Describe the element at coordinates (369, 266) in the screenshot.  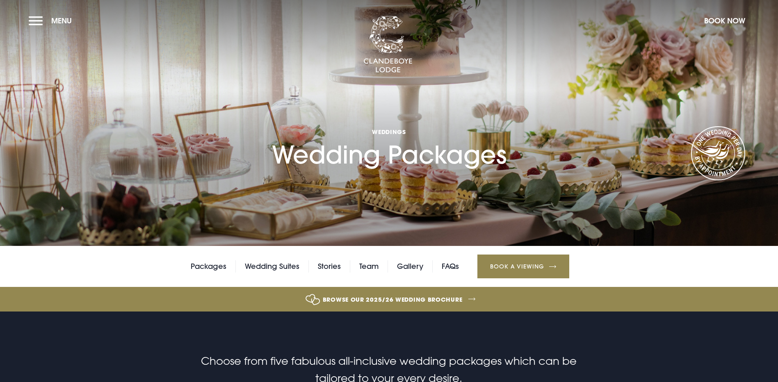
I see `a: Team` at that location.